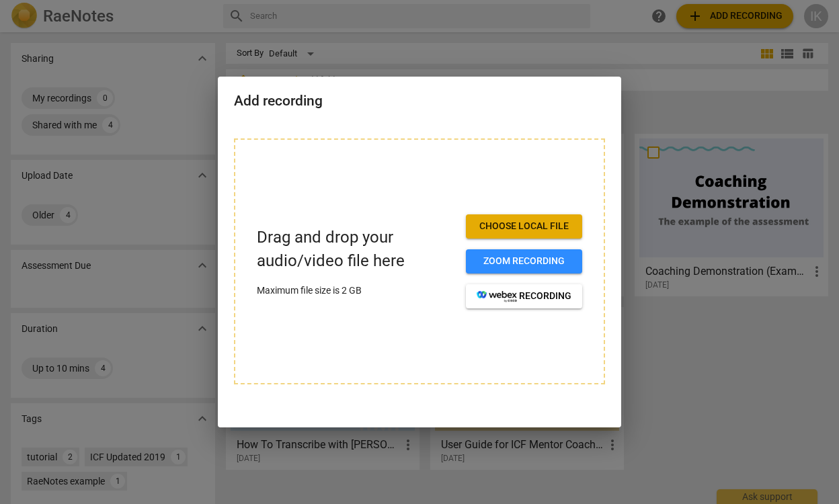 Image resolution: width=839 pixels, height=504 pixels. I want to click on button: Zoom recording, so click(524, 261).